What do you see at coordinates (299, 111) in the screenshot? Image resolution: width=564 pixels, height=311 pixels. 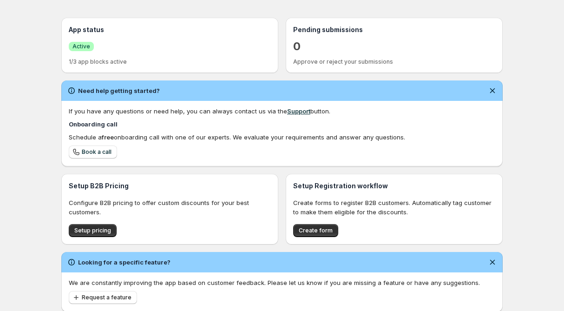 I see `a: Support` at bounding box center [299, 111].